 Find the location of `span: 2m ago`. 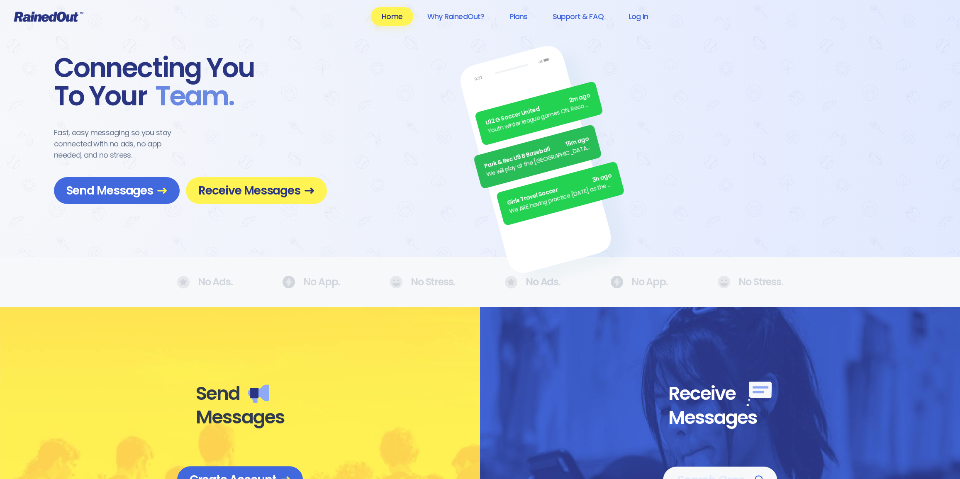

span: 2m ago is located at coordinates (580, 98).